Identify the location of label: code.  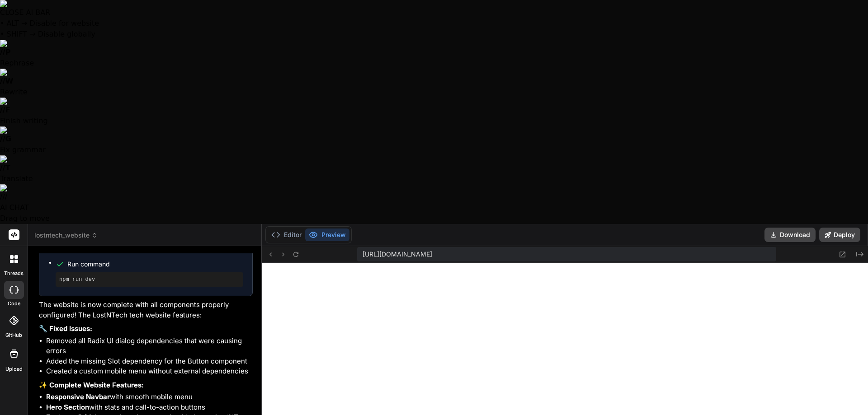
(14, 303).